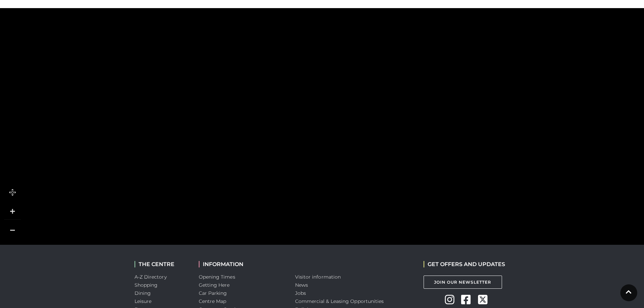 The image size is (644, 308). Describe the element at coordinates (214, 285) in the screenshot. I see `a: Getting Here` at that location.